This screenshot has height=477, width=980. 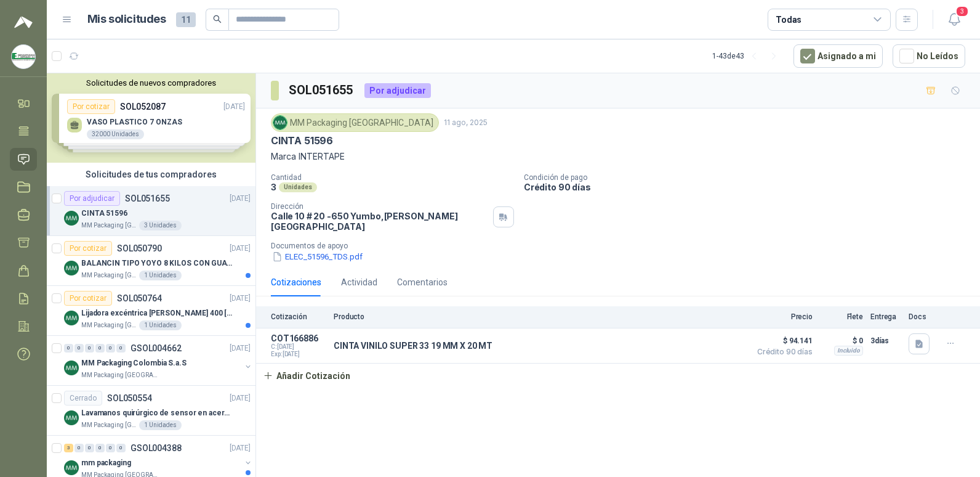 What do you see at coordinates (88, 248) in the screenshot?
I see `div: Por cotizar` at bounding box center [88, 248].